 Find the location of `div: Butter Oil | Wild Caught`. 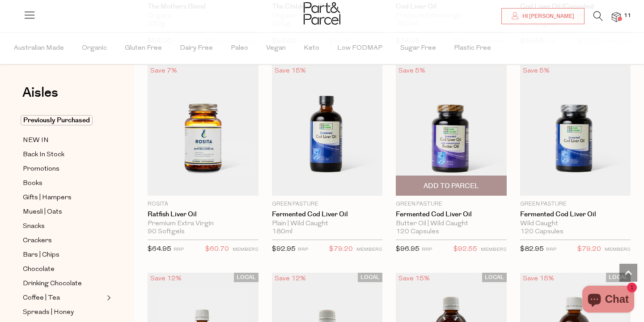

div: Butter Oil | Wild Caught is located at coordinates (451, 224).